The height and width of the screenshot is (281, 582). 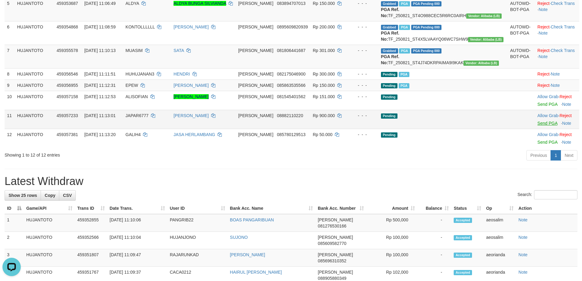 What do you see at coordinates (404, 27) in the screenshot?
I see `span: Marked by aeorianda` at bounding box center [404, 27].